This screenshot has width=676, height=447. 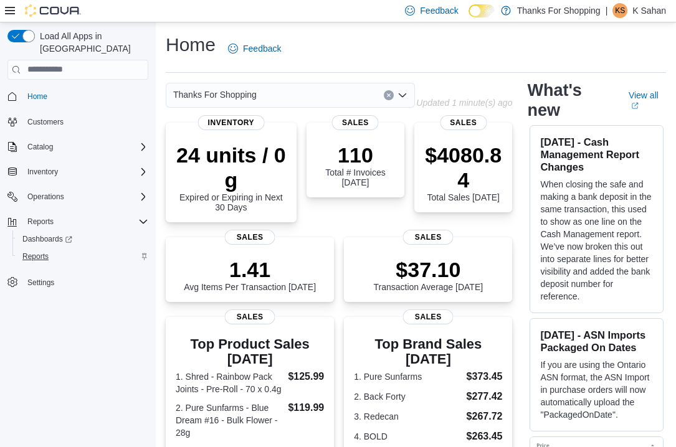 What do you see at coordinates (635, 106) in the screenshot?
I see `svg: External link` at bounding box center [635, 106].